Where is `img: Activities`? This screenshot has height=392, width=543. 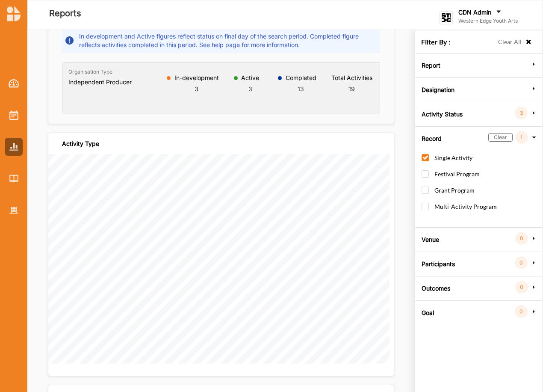 img: Activities is located at coordinates (14, 115).